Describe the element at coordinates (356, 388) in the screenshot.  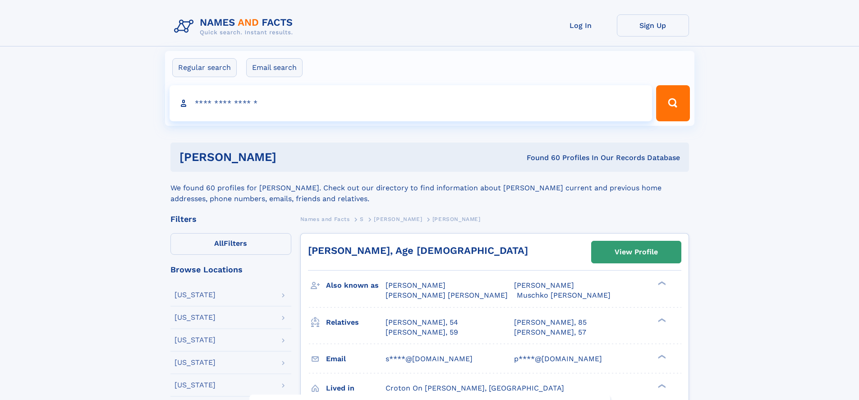
I see `h3: Lived in` at that location.